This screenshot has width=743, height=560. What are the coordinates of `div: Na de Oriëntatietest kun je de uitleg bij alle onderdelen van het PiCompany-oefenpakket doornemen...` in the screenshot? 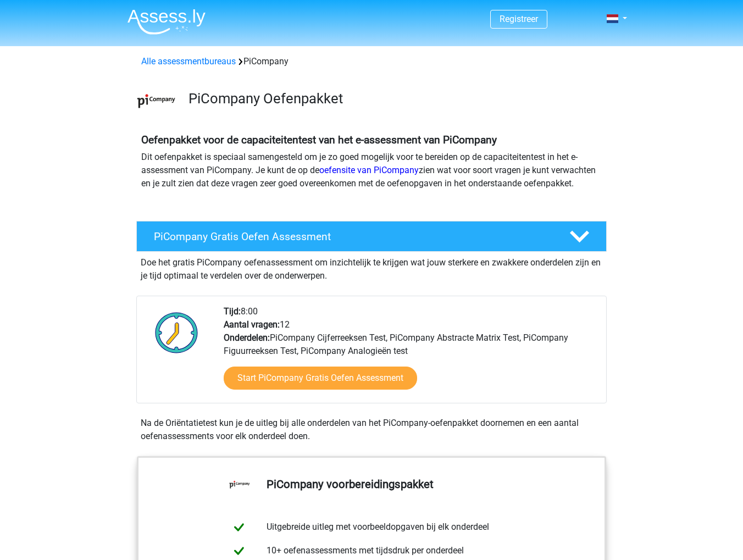 It's located at (372, 430).